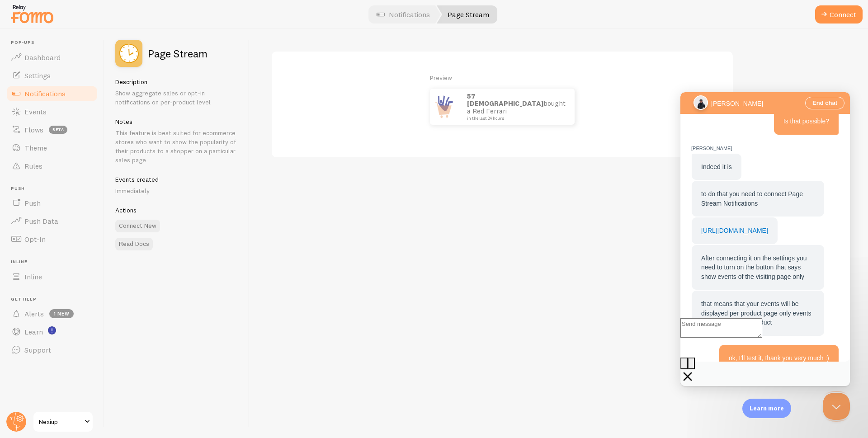  What do you see at coordinates (52, 276) in the screenshot?
I see `a: Inline` at bounding box center [52, 276].